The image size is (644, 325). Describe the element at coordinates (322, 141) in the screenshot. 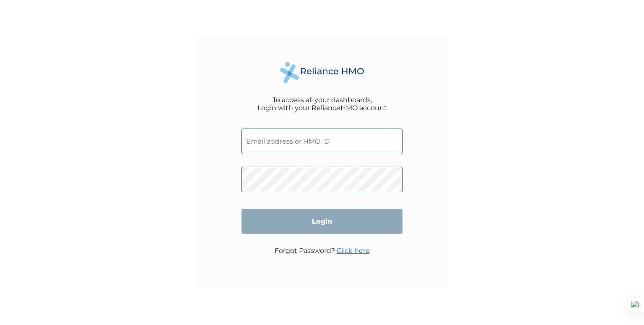

I see `input: Email address or HMO ID` at that location.